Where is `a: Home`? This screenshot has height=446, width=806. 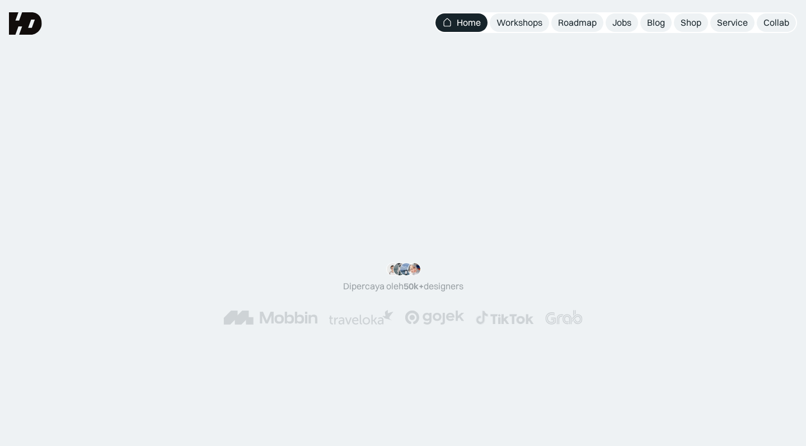 a: Home is located at coordinates (461, 22).